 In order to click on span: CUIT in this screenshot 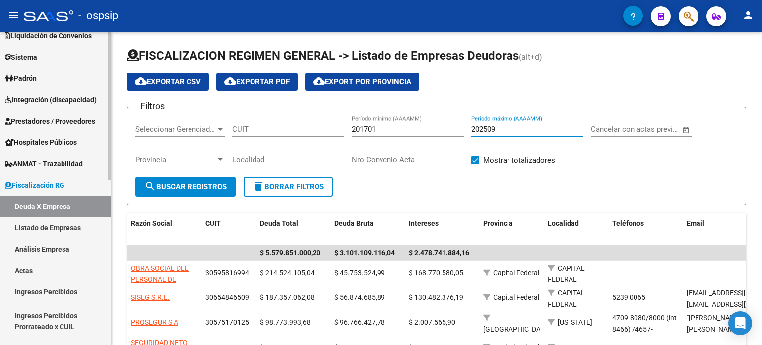, I will do `click(213, 223)`.